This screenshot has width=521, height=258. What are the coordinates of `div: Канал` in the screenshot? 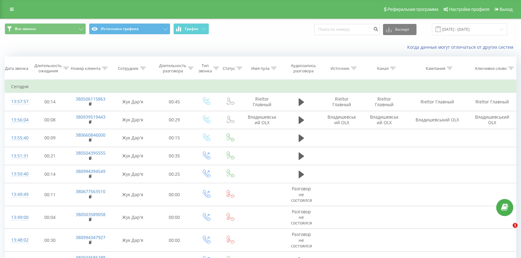 It's located at (383, 68).